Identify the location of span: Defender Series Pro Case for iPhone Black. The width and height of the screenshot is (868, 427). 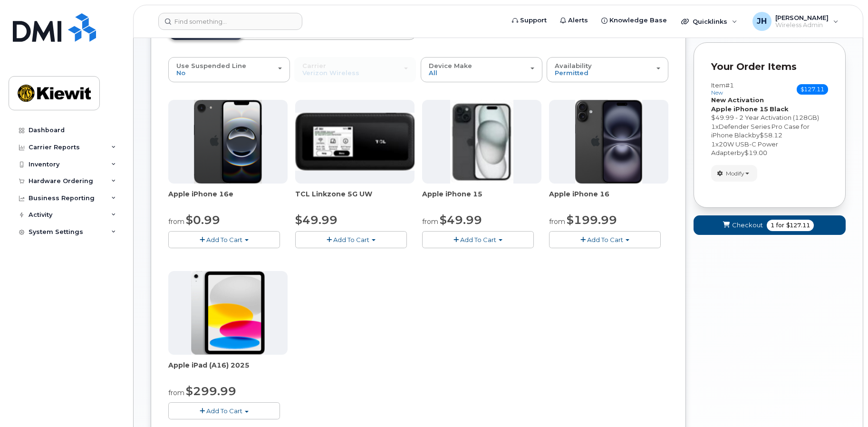
(760, 131).